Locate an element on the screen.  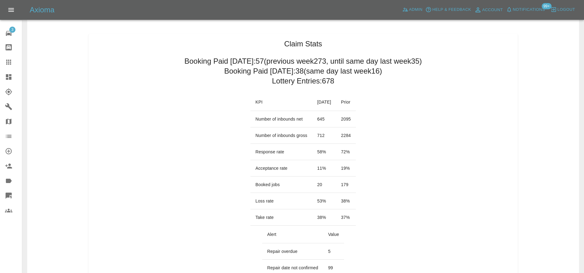
th: Alert is located at coordinates (292, 234).